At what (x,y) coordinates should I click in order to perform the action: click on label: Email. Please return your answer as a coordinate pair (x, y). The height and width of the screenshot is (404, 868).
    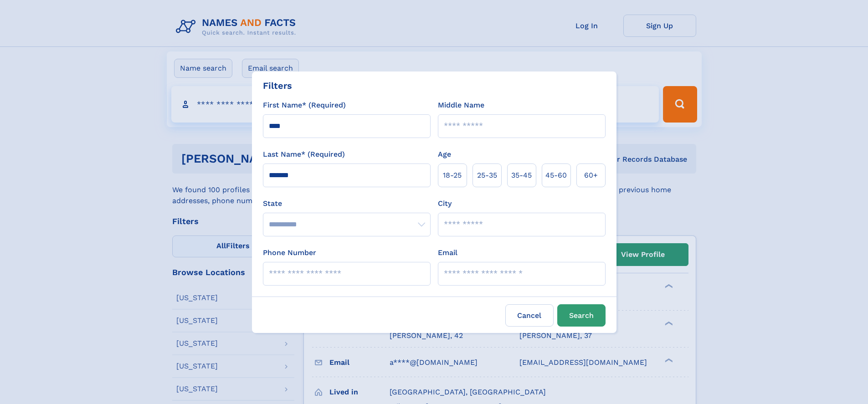
    Looking at the image, I should click on (448, 253).